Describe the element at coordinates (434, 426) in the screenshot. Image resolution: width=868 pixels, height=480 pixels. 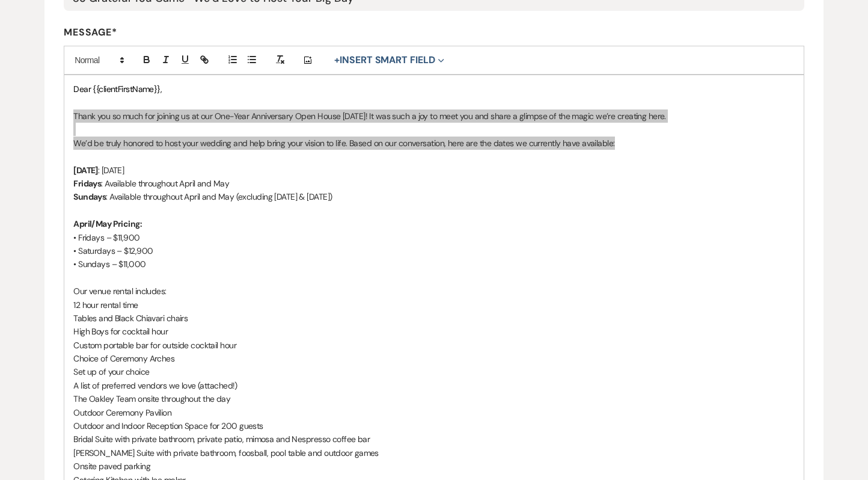
I see `p: Outdoor and Indoor Reception Space for 200 guests` at that location.